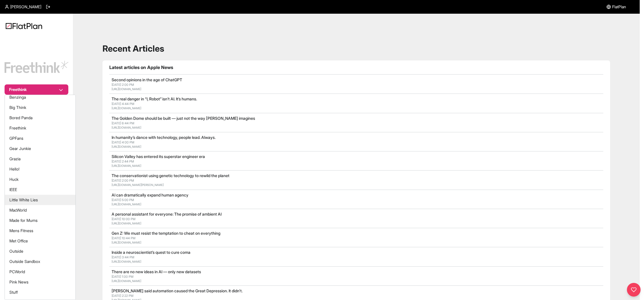 The image size is (644, 300). I want to click on button: Outside Sandbox, so click(40, 261).